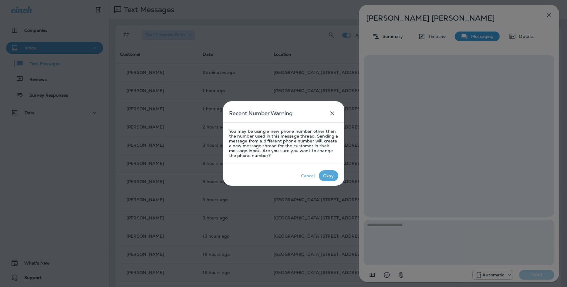 The image size is (567, 287). I want to click on div: Okay, so click(328, 176).